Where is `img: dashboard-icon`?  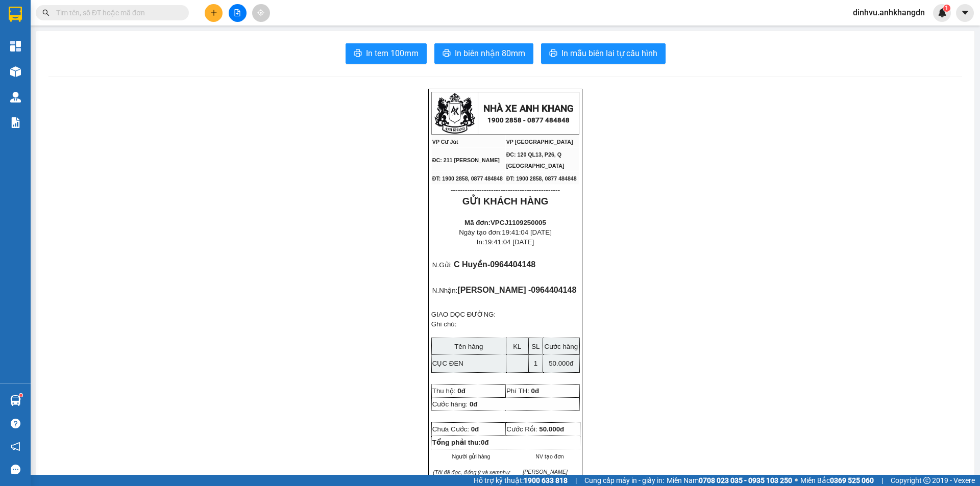 img: dashboard-icon is located at coordinates (16, 46).